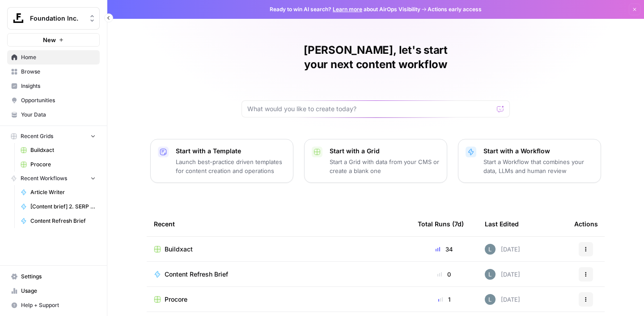 This screenshot has height=316, width=644. Describe the element at coordinates (444, 299) in the screenshot. I see `div: 1` at that location.